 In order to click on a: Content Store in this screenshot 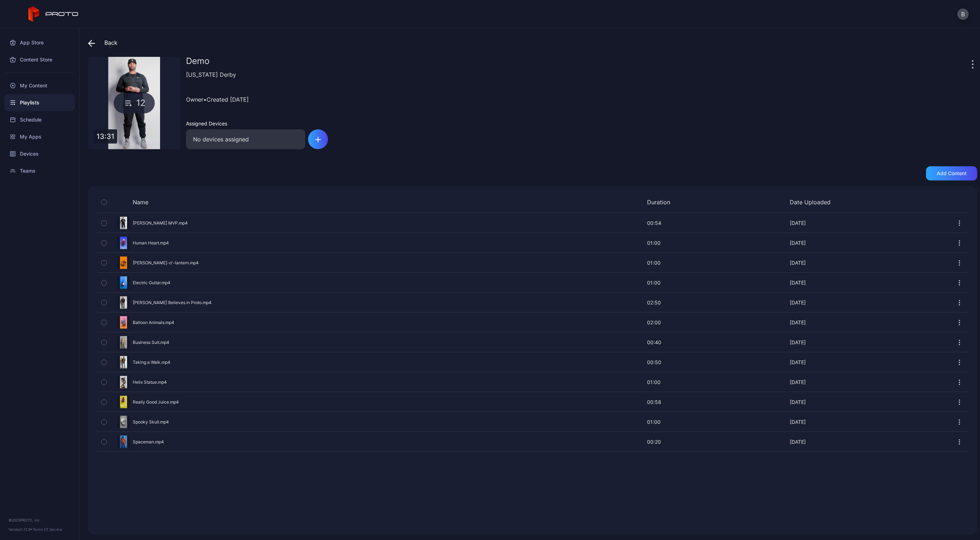, I will do `click(40, 59)`.